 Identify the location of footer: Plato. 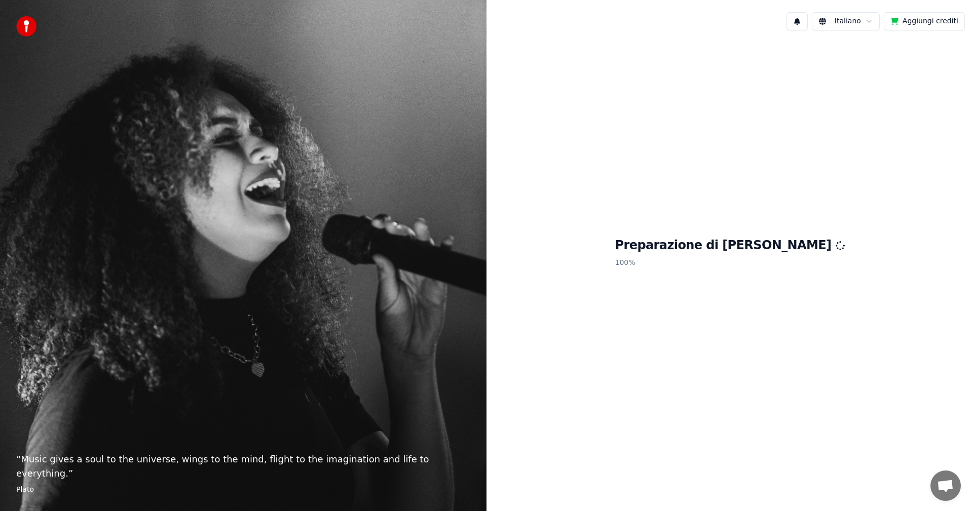
(243, 490).